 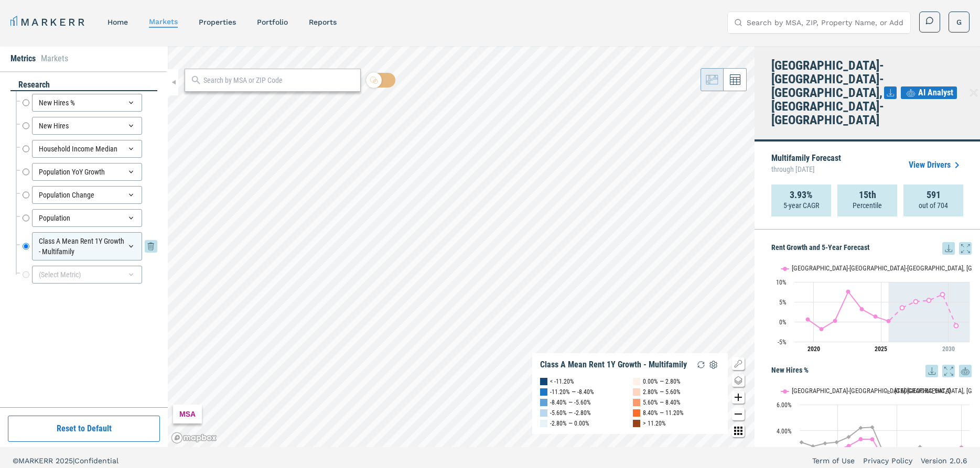 I want to click on button: G, so click(x=959, y=22).